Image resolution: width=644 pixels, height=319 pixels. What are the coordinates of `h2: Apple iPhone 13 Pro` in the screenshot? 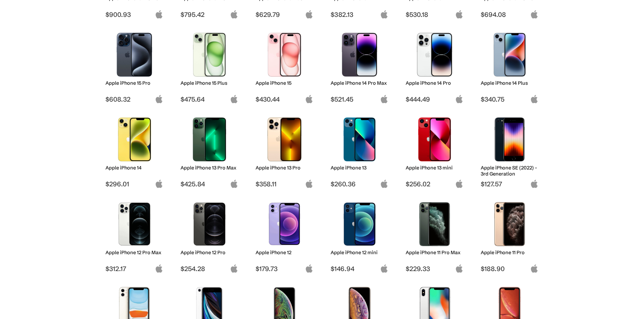 It's located at (284, 168).